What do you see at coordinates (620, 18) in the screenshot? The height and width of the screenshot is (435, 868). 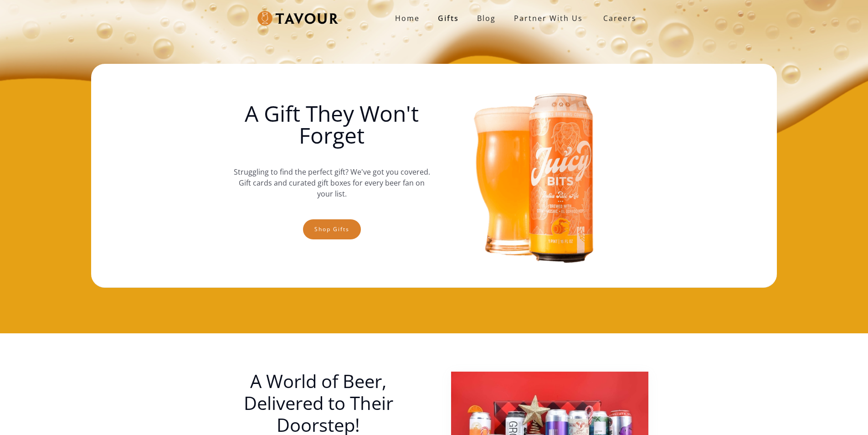 I see `strong: Careers` at bounding box center [620, 18].